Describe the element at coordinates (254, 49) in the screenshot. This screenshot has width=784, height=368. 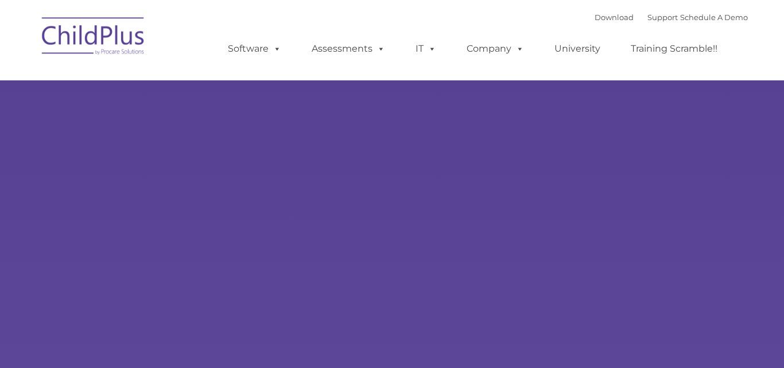
I see `a: Software` at that location.